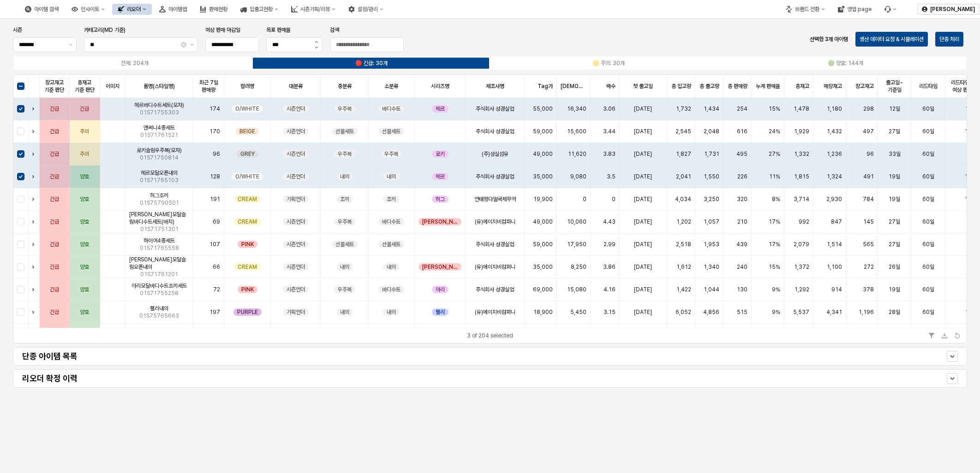 This screenshot has width=980, height=473. What do you see at coordinates (543, 131) in the screenshot?
I see `span: 59,000` at bounding box center [543, 131].